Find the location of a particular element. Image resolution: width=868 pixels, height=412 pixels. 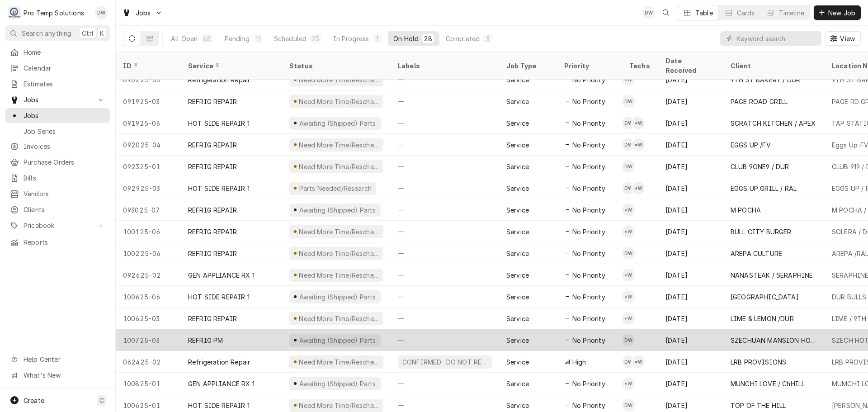

a: Home is located at coordinates (58, 52).